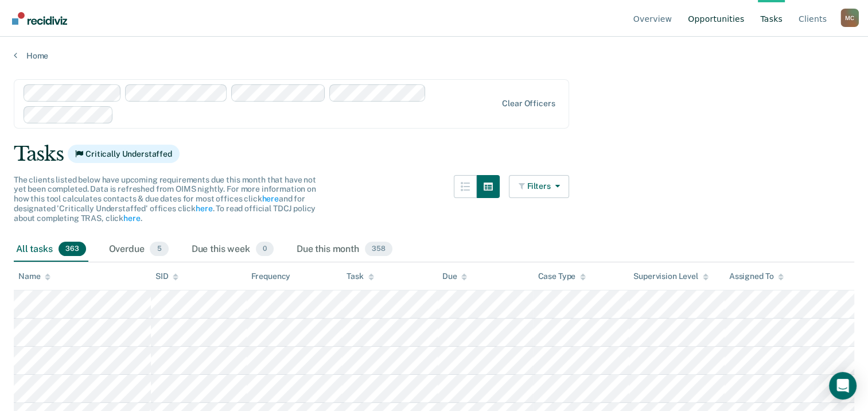 Image resolution: width=868 pixels, height=411 pixels. I want to click on div: Supervision Level, so click(671, 277).